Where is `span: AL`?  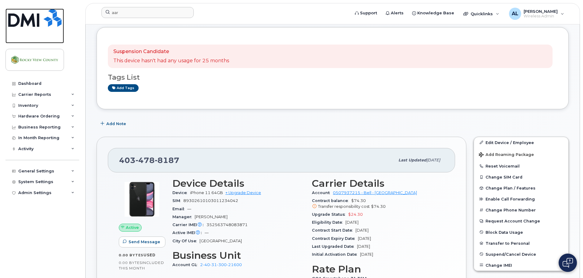
span: AL is located at coordinates (515, 14).